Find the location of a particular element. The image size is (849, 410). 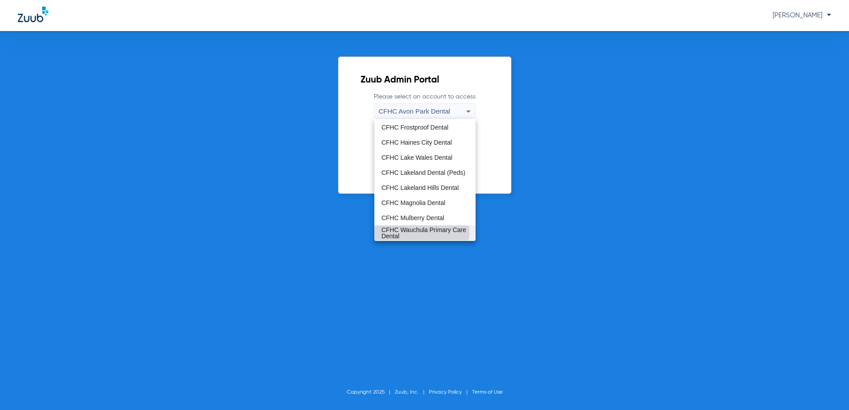

span: CFHC Haines City Dental is located at coordinates (417, 143).